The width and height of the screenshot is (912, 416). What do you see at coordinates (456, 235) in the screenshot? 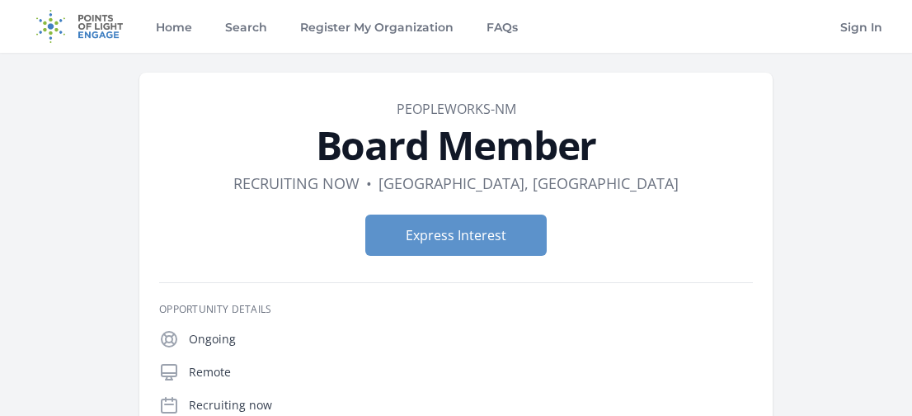
I see `button: Express Interest` at bounding box center [456, 235].